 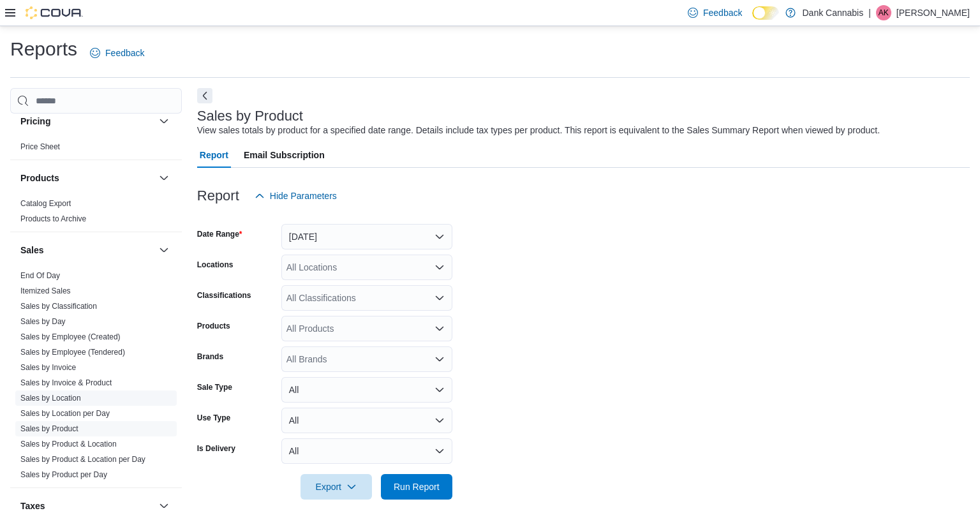 I want to click on span: Hide Parameters, so click(x=303, y=196).